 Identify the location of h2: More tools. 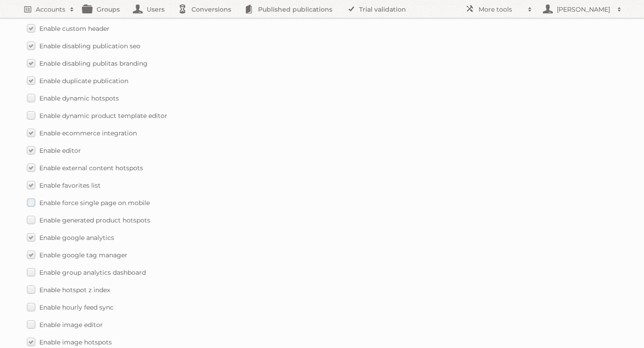
(501, 9).